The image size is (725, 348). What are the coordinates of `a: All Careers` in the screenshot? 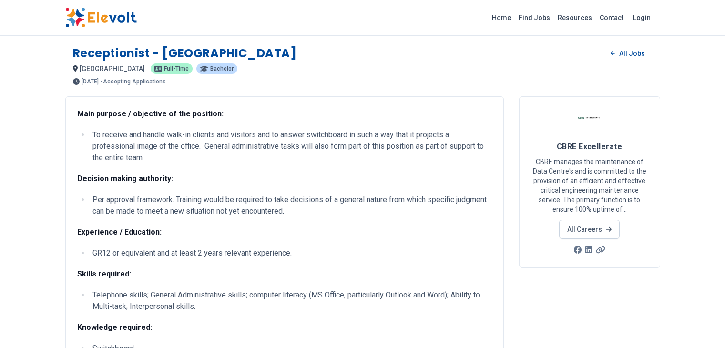 It's located at (589, 229).